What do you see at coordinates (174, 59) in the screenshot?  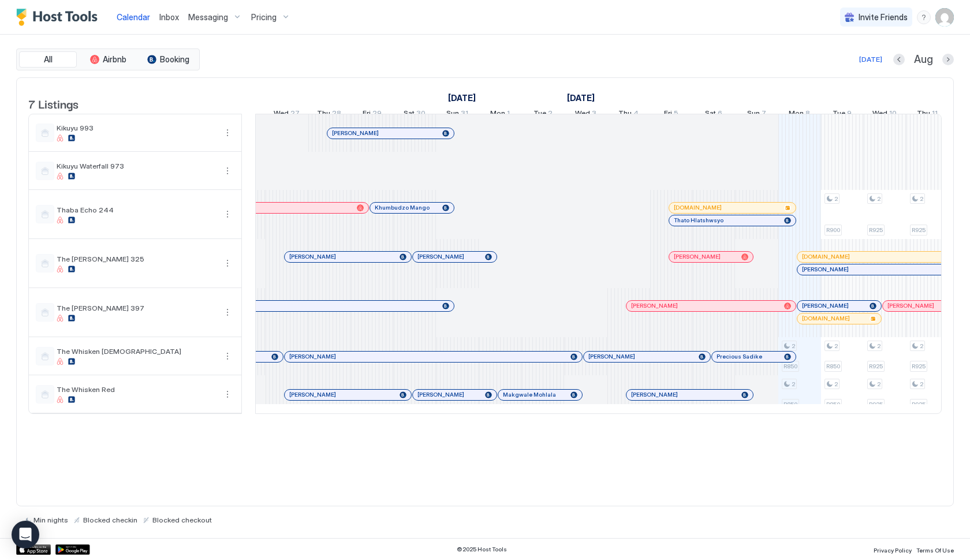 I see `span: Booking` at bounding box center [174, 59].